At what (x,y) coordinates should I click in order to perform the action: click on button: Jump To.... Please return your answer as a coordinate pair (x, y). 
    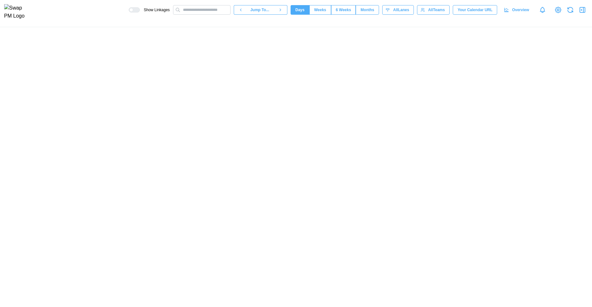
    Looking at the image, I should click on (261, 10).